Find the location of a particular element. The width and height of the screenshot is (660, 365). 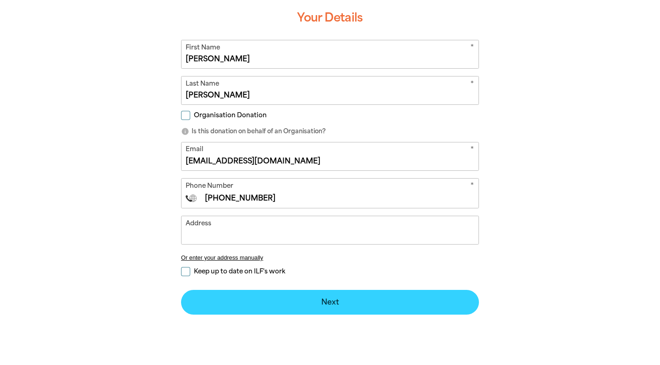

span: Keep up to date on ILF's work is located at coordinates (239, 271).